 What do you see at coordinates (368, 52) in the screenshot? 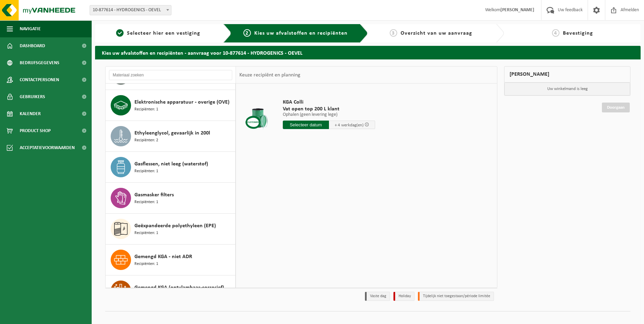
I see `h2: Kies uw afvalstoffen en recipiënten - aanvraag voor 10-877614 - HYDROGENICS - OEVEL` at bounding box center [368, 52].